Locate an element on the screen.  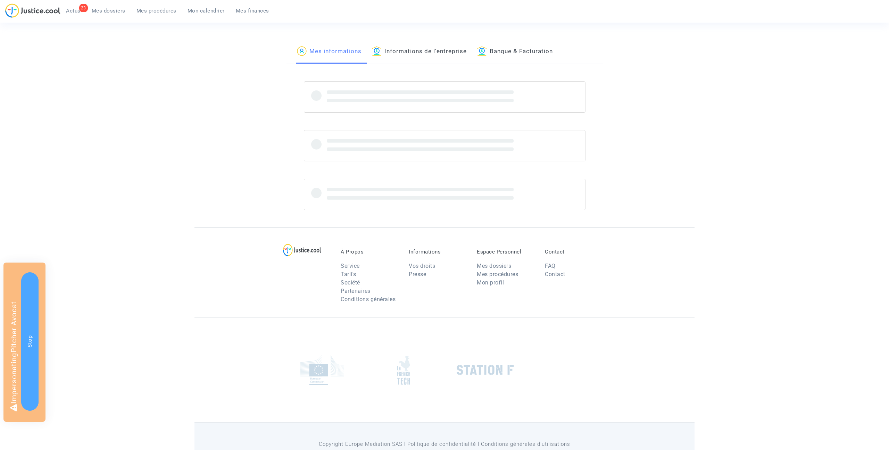
a: Partenaires is located at coordinates (356, 290).